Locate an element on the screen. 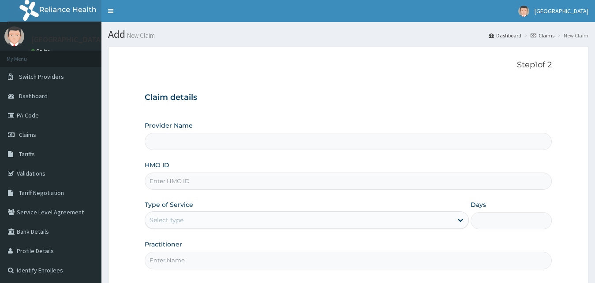 Image resolution: width=595 pixels, height=283 pixels. span: Tariffs is located at coordinates (27, 154).